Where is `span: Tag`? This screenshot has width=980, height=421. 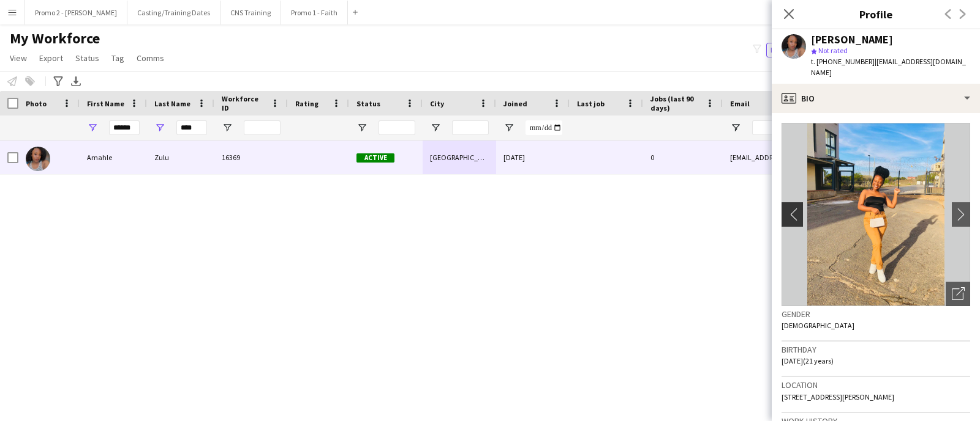
span: Tag is located at coordinates (118, 58).